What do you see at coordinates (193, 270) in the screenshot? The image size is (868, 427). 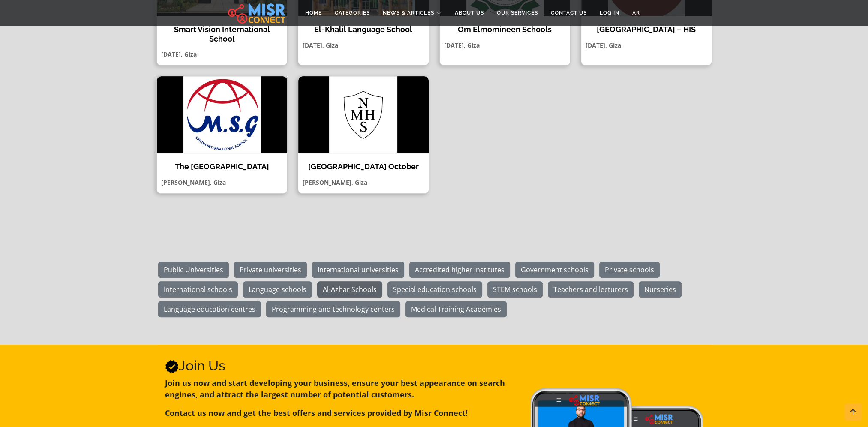 I see `a: Public Universities` at bounding box center [193, 270].